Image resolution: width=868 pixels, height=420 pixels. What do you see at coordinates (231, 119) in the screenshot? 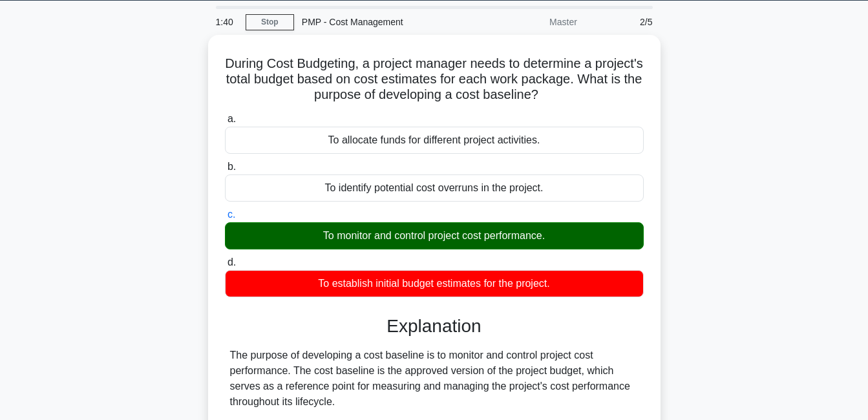
I see `span: a.` at bounding box center [231, 119].